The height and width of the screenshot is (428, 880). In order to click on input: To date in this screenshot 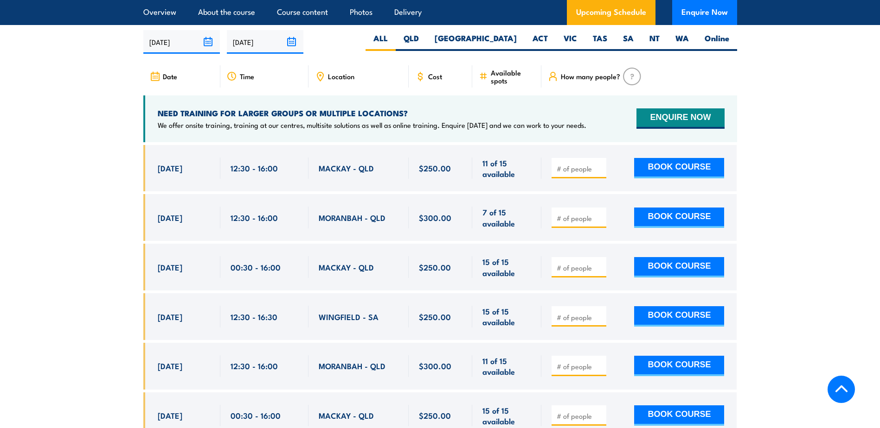, I will do `click(265, 42)`.